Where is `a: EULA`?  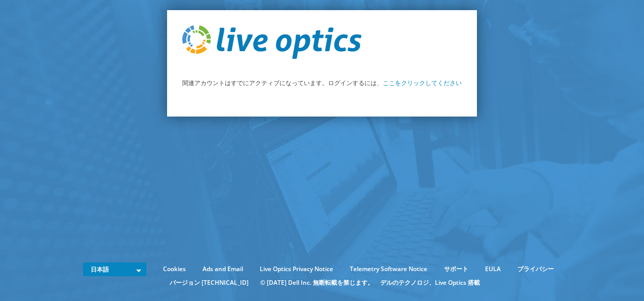
a: EULA is located at coordinates (493, 269).